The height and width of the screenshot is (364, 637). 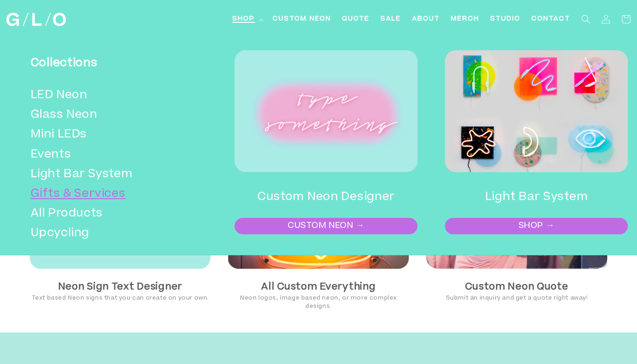 What do you see at coordinates (537, 226) in the screenshot?
I see `a: SHOP →` at bounding box center [537, 226].